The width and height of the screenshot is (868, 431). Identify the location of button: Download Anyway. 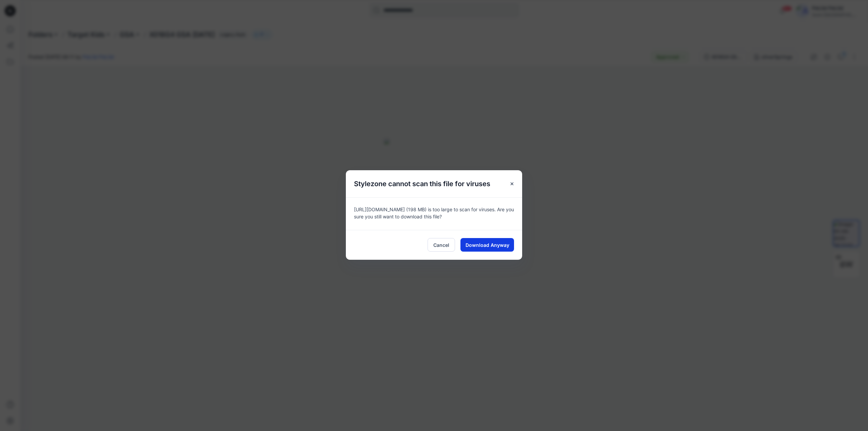
(487, 244).